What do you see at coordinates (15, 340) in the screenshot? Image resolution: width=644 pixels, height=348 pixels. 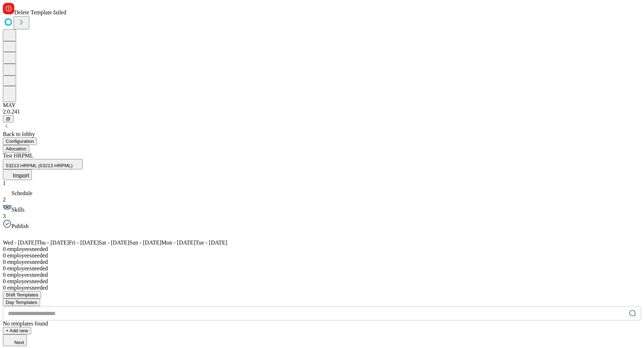 I see `button: Next` at bounding box center [15, 340].